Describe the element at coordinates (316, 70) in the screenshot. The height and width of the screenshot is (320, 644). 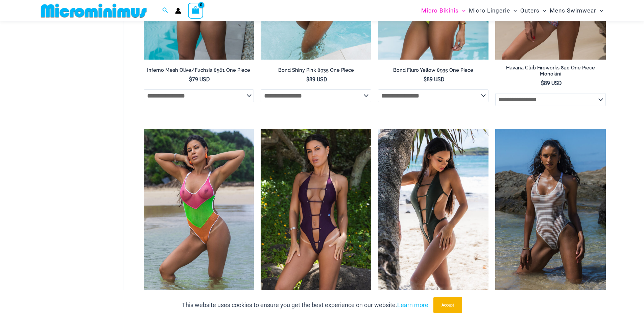
I see `h2: Bond Shiny Pink 8935 One Piece` at that location.